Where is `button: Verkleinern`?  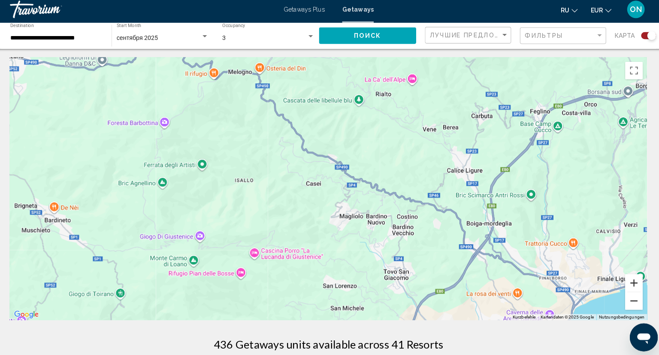
button: Verkleinern is located at coordinates (629, 299).